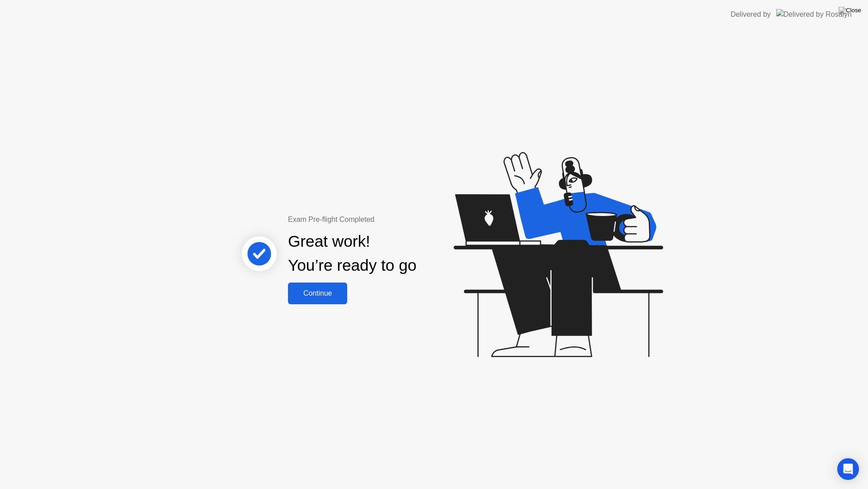 The image size is (868, 489). I want to click on img: Close, so click(850, 11).